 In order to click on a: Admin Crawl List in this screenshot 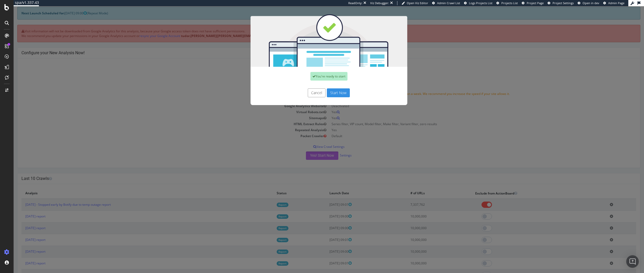, I will do `click(446, 3)`.